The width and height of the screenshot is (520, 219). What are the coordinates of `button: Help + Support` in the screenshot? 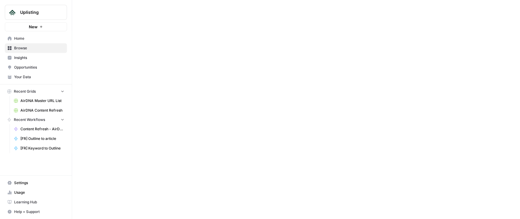 It's located at (36, 211).